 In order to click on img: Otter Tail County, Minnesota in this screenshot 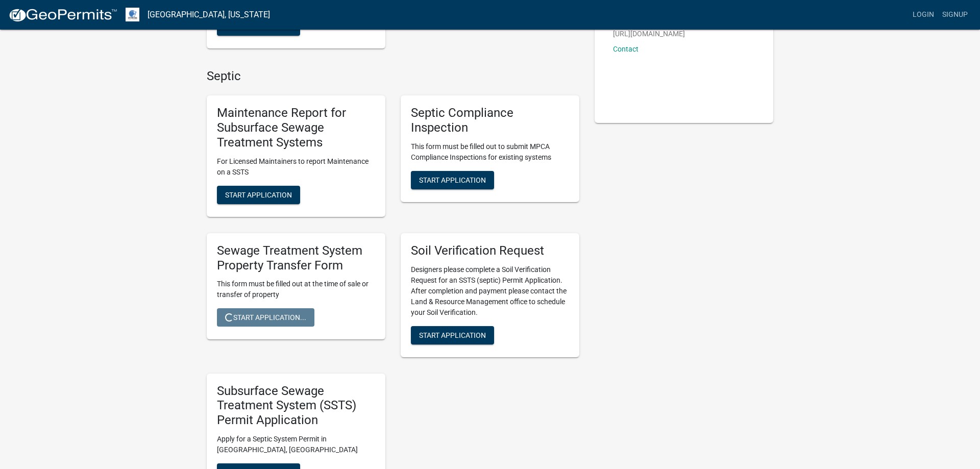, I will do `click(132, 15)`.